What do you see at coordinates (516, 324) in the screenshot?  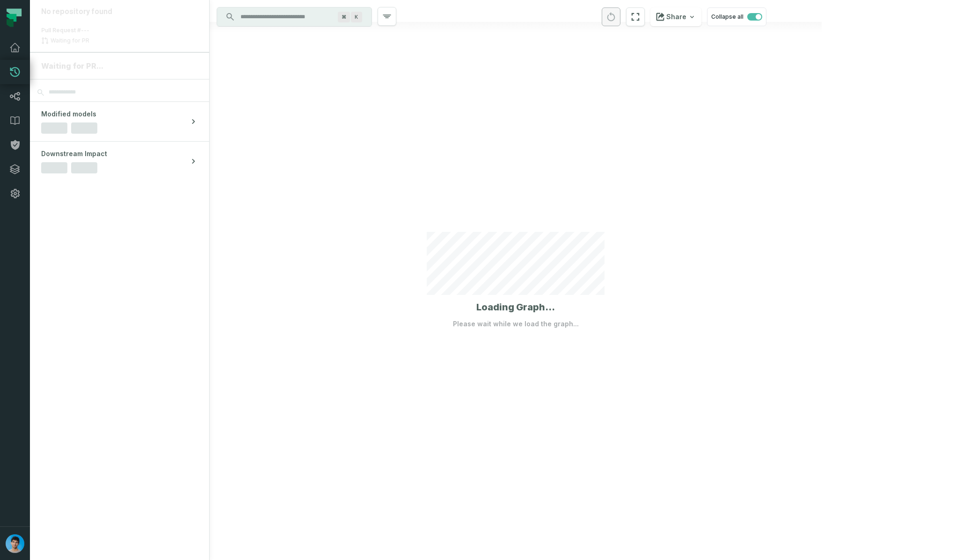 I see `p: Please wait while we load the graph...` at bounding box center [516, 324].